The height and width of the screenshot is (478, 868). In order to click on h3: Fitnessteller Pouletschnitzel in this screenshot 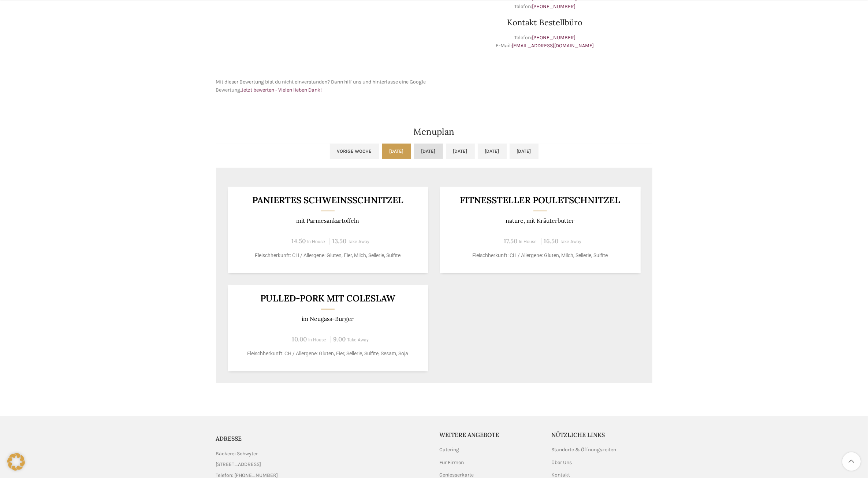, I will do `click(540, 200)`.